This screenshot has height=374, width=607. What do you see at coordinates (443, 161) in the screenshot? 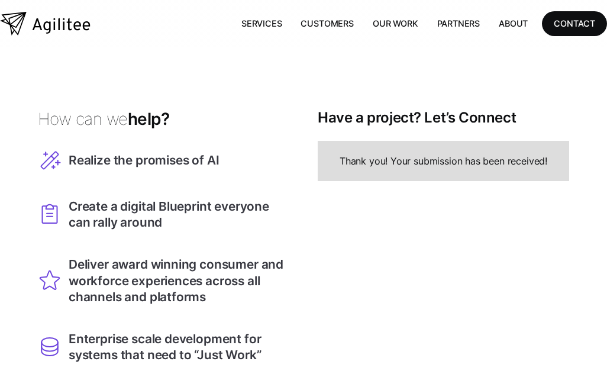
I see `div: Contact Form success` at bounding box center [443, 161].